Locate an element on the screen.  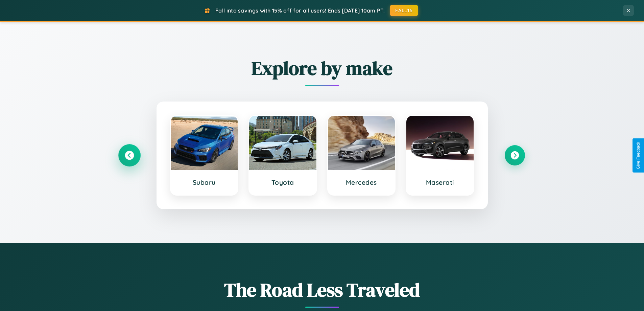
div: Give Feedback is located at coordinates (638, 155).